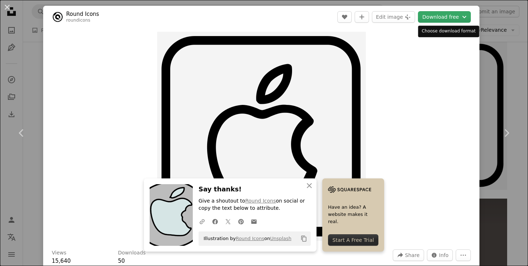 The image size is (528, 266). What do you see at coordinates (254, 221) in the screenshot?
I see `a: Share over email` at bounding box center [254, 221].